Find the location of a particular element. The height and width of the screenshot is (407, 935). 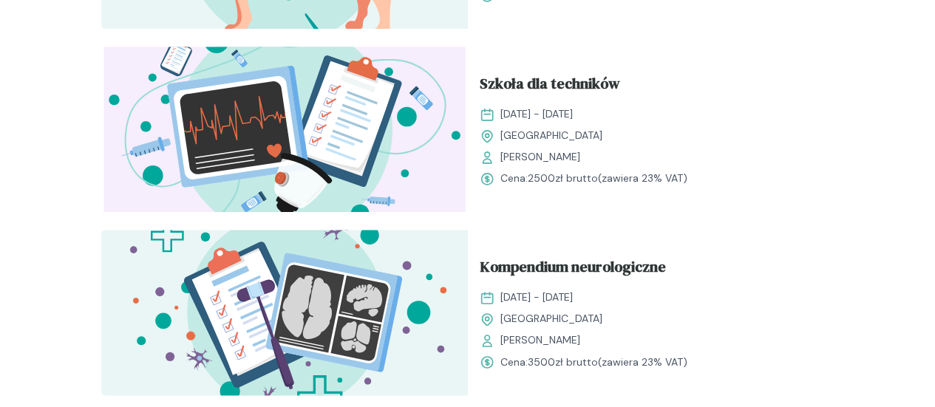

a: Kompendium neurologiczne is located at coordinates (651, 270).